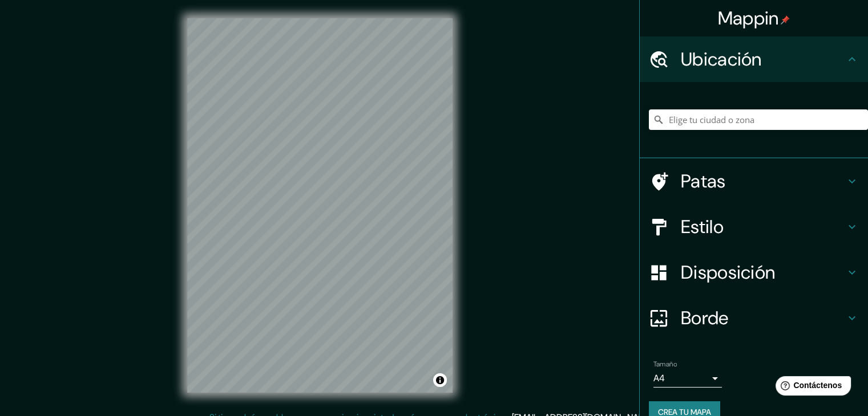  Describe the element at coordinates (754, 181) in the screenshot. I see `div: Patas` at that location.